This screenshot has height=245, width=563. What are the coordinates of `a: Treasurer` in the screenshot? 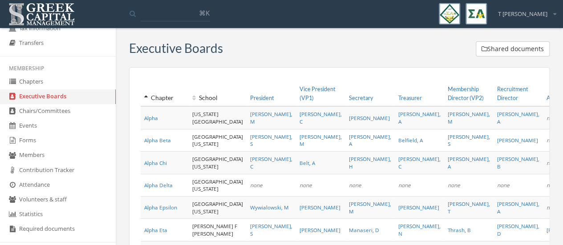 It's located at (410, 98).